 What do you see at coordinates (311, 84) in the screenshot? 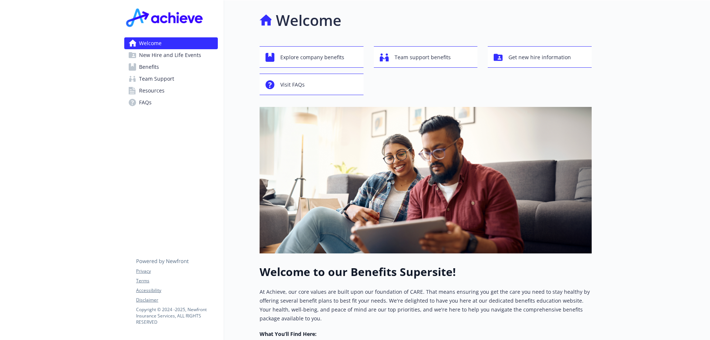
I see `button: Visit FAQs` at bounding box center [311, 84].